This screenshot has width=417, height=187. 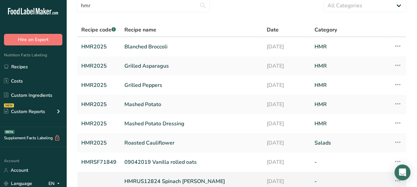 What do you see at coordinates (402, 172) in the screenshot?
I see `div: Open Intercom Messenger` at bounding box center [402, 172].